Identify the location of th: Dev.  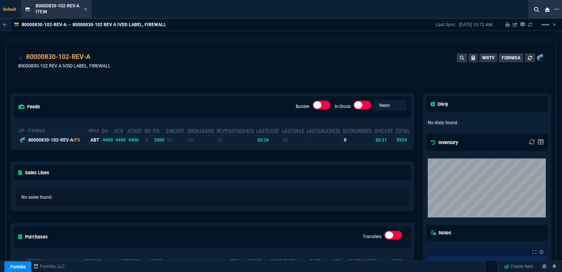
(401, 260).